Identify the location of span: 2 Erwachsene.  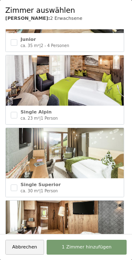
(66, 18).